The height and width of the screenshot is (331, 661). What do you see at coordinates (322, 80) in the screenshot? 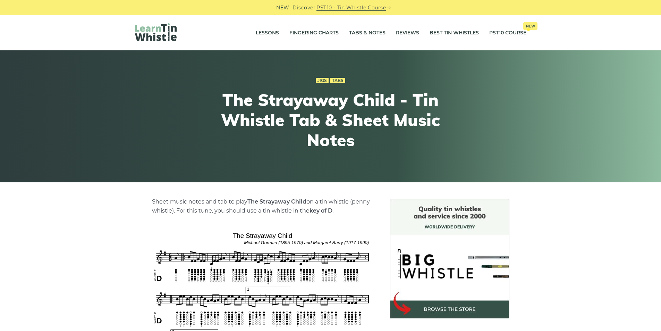
I see `a: Jigs` at bounding box center [322, 80].